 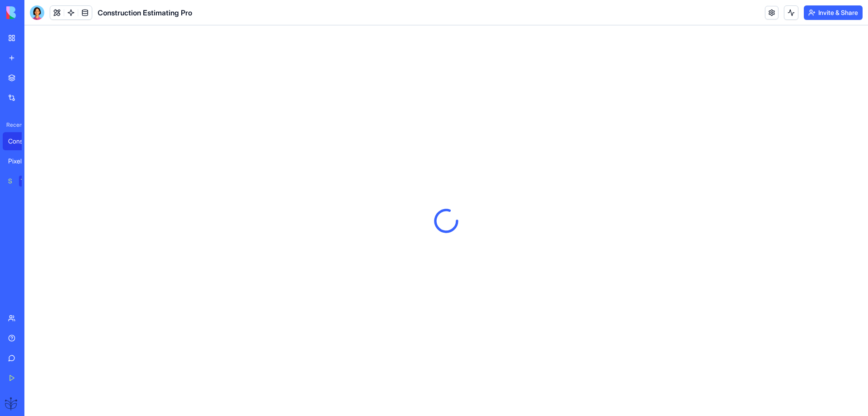 What do you see at coordinates (12, 125) in the screenshot?
I see `span: Recent` at bounding box center [12, 125].